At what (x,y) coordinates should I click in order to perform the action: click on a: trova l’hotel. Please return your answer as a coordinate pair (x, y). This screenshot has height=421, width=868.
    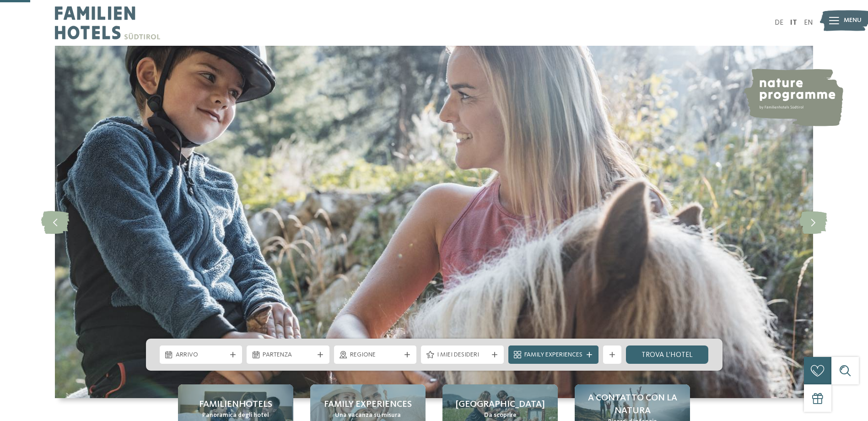
    Looking at the image, I should click on (667, 355).